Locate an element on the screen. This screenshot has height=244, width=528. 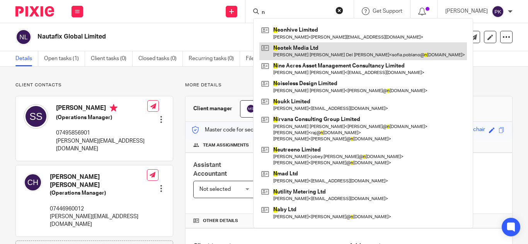
a: Files is located at coordinates (254, 59).